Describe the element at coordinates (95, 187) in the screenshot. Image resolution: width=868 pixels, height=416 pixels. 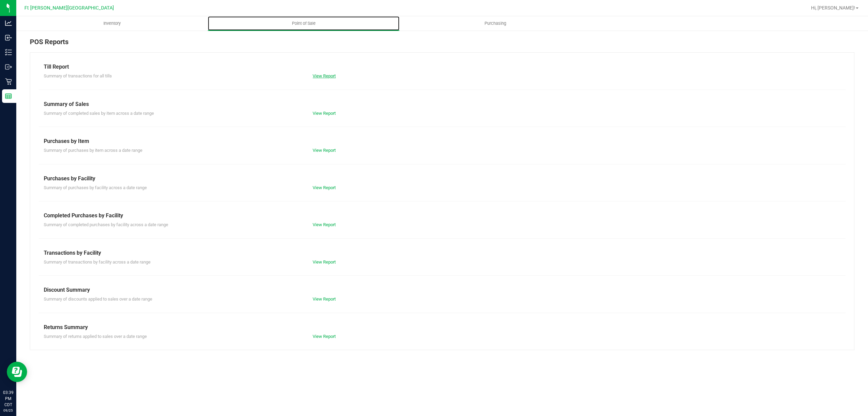
I see `span: Summary of purchases by facility across a date range` at that location.